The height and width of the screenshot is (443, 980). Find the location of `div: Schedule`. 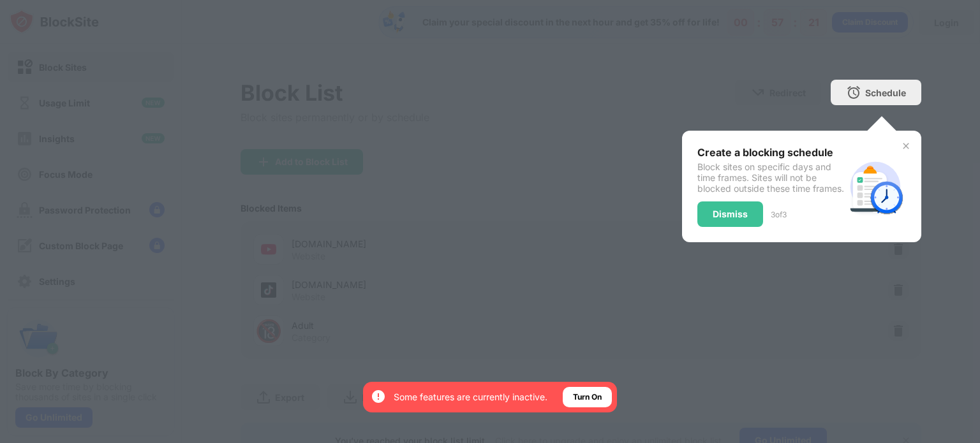

div: Schedule is located at coordinates (885, 92).